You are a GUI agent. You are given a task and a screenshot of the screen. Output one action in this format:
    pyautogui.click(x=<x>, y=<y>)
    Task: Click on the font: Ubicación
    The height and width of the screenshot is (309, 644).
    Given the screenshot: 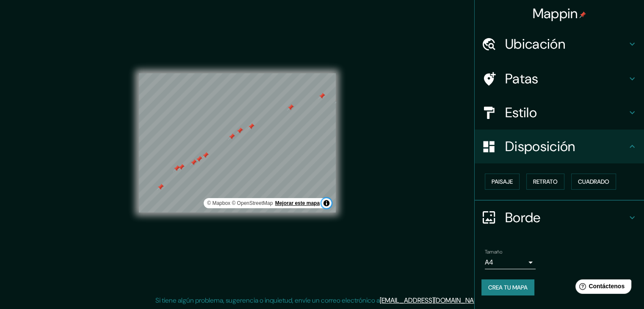 What is the action you would take?
    pyautogui.click(x=535, y=44)
    